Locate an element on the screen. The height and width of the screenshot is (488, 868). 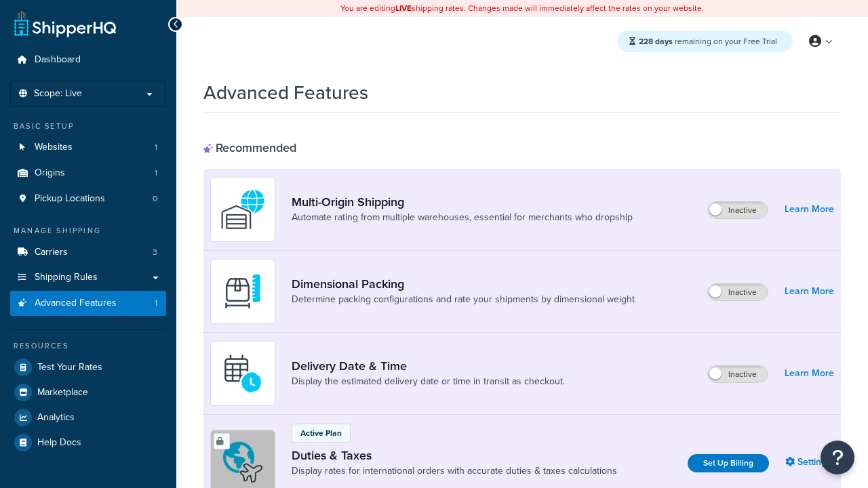
a: Determine packing configurations and rate your shipments by dimensional weight is located at coordinates (463, 300).